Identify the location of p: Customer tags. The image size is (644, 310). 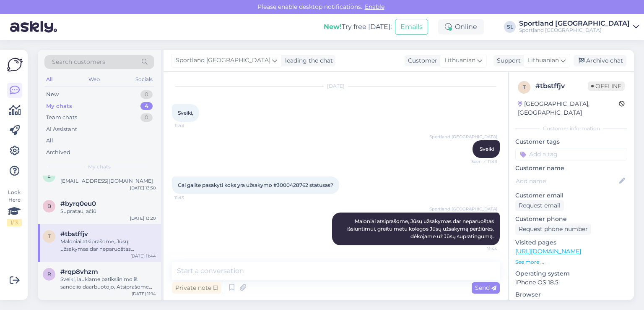
(571, 142).